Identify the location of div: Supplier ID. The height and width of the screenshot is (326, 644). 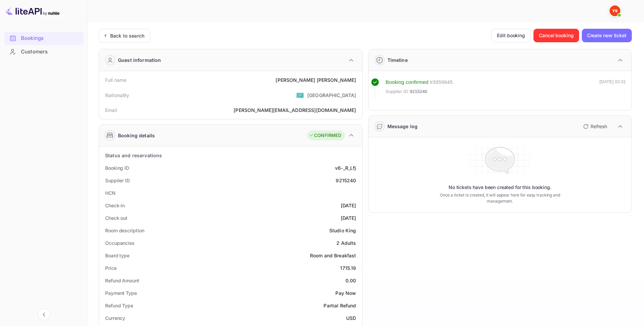
(117, 180).